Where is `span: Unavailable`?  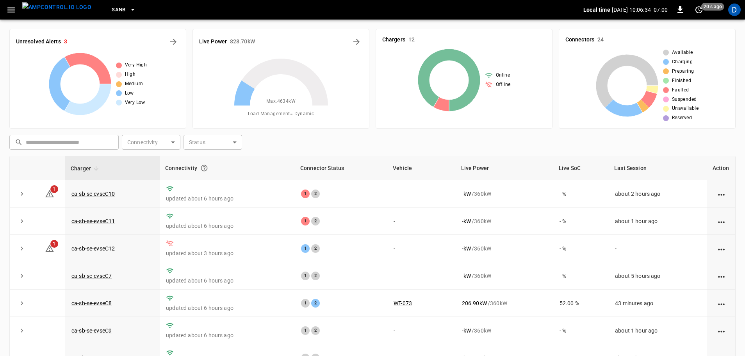
span: Unavailable is located at coordinates (685, 109).